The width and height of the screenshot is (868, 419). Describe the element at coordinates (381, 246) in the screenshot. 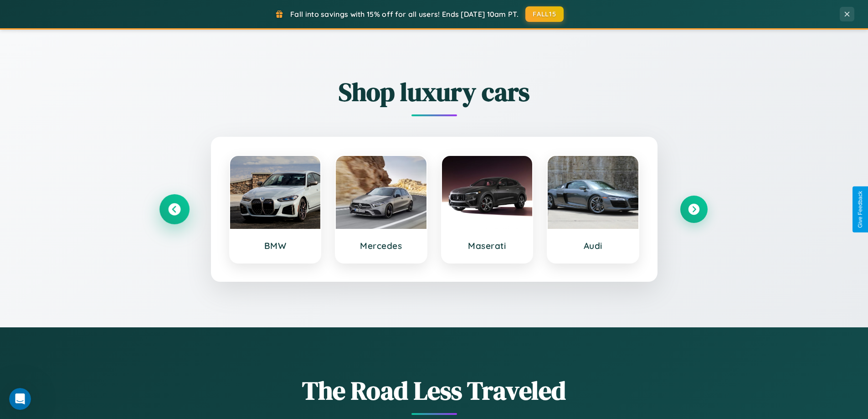

I see `h3: Mercedes` at that location.